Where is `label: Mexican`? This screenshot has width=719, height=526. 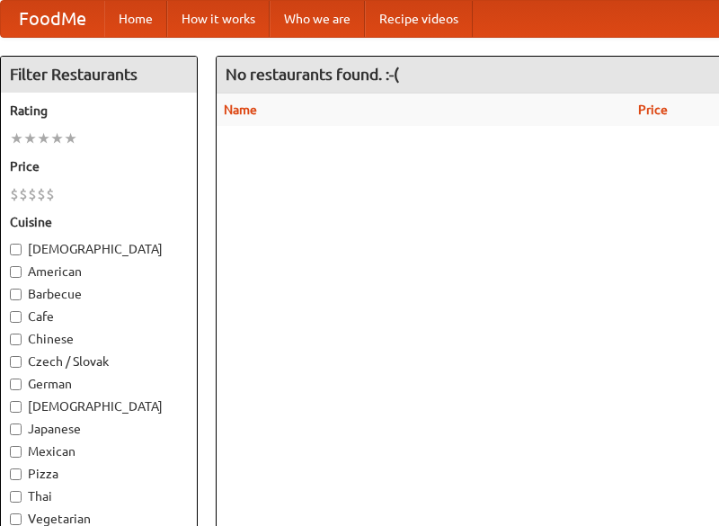
label: Mexican is located at coordinates (99, 451).